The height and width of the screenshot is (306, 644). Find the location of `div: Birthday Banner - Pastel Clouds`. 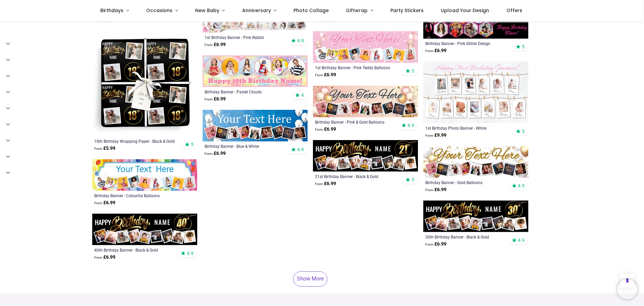

div: Birthday Banner - Pastel Clouds is located at coordinates (245, 92).